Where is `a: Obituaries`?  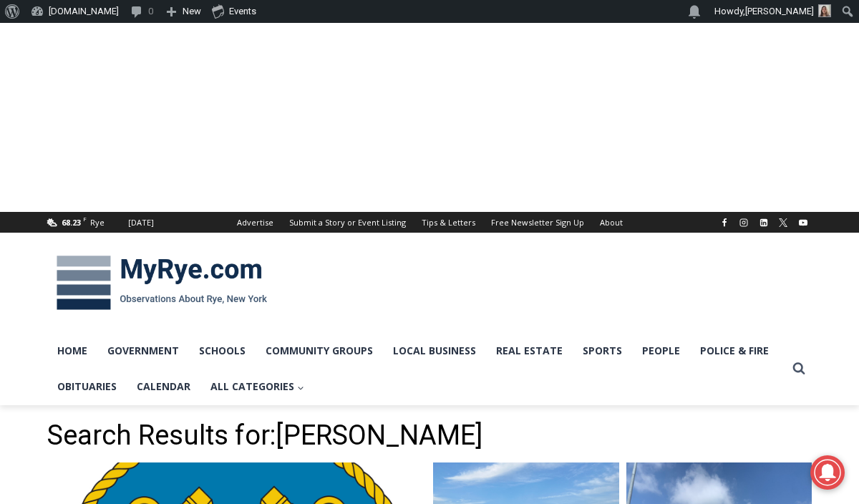
a: Obituaries is located at coordinates (87, 387).